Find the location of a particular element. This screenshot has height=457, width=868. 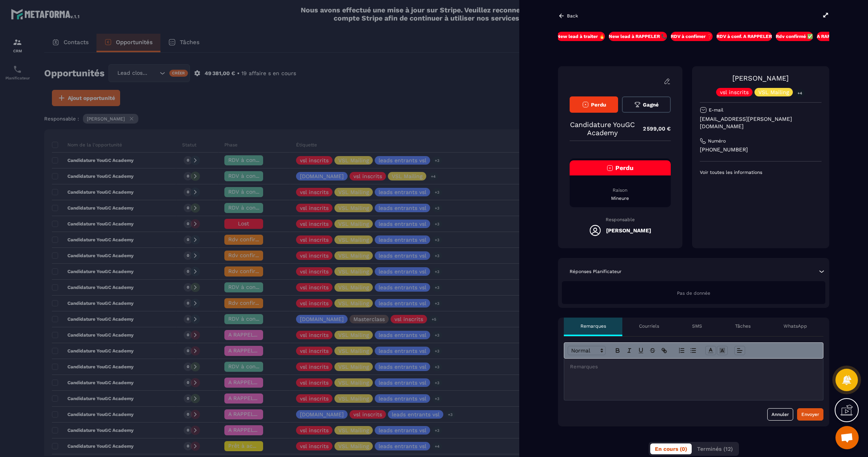

p: Réponses Planificateur is located at coordinates (595, 271).